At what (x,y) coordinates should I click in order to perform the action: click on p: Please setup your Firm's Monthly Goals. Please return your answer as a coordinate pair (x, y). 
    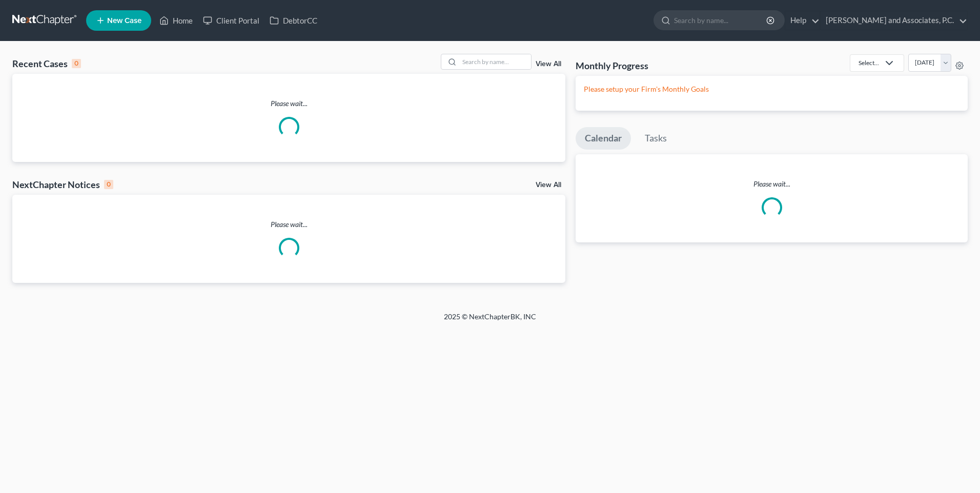
    Looking at the image, I should click on (772, 89).